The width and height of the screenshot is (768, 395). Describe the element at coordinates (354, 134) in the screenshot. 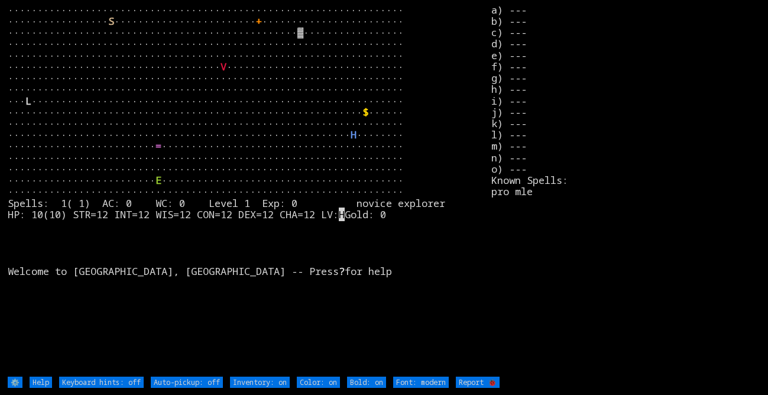

I see `font: H` at that location.